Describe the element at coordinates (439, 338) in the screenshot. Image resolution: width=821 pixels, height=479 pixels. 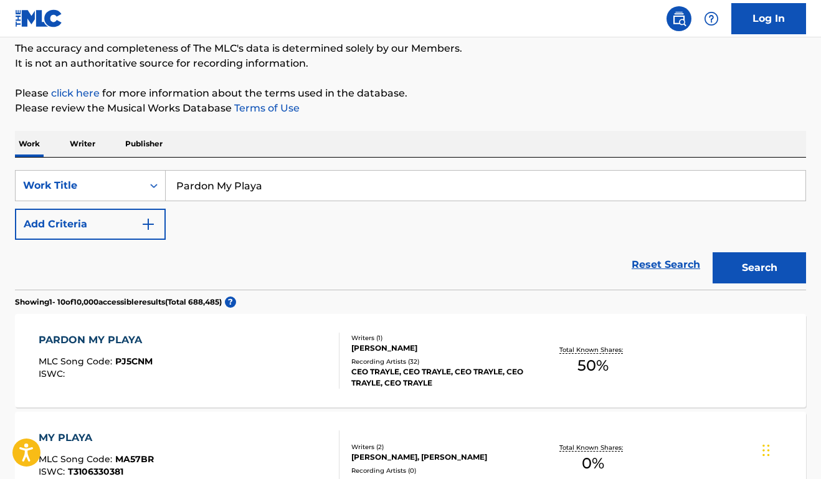
I see `div: Writers ( 1 )` at that location.